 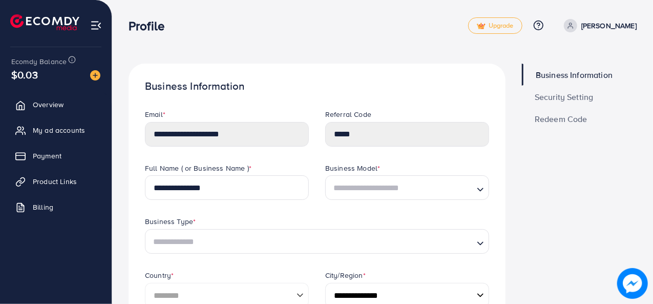 What do you see at coordinates (56, 181) in the screenshot?
I see `a: Product Links` at bounding box center [56, 181].